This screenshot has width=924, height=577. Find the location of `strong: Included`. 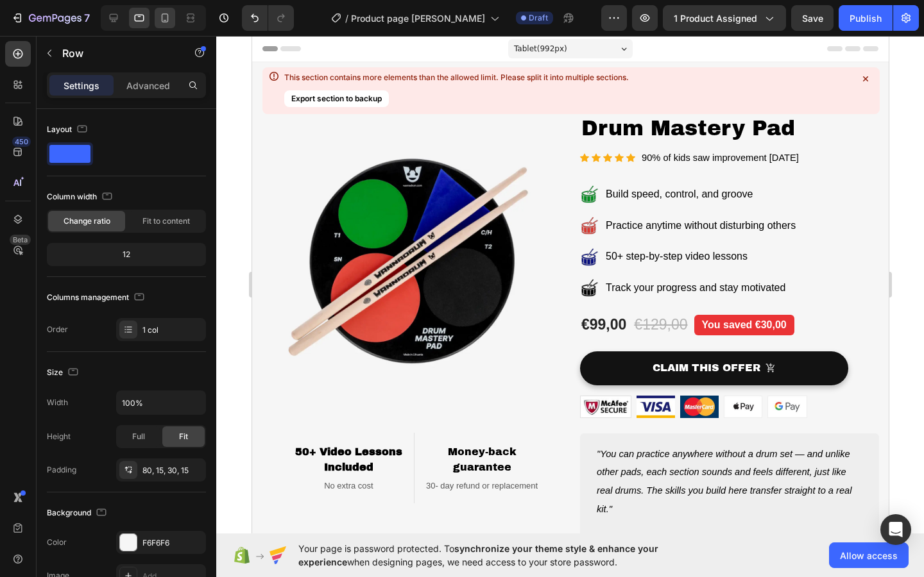

strong: Included is located at coordinates (97, 431).